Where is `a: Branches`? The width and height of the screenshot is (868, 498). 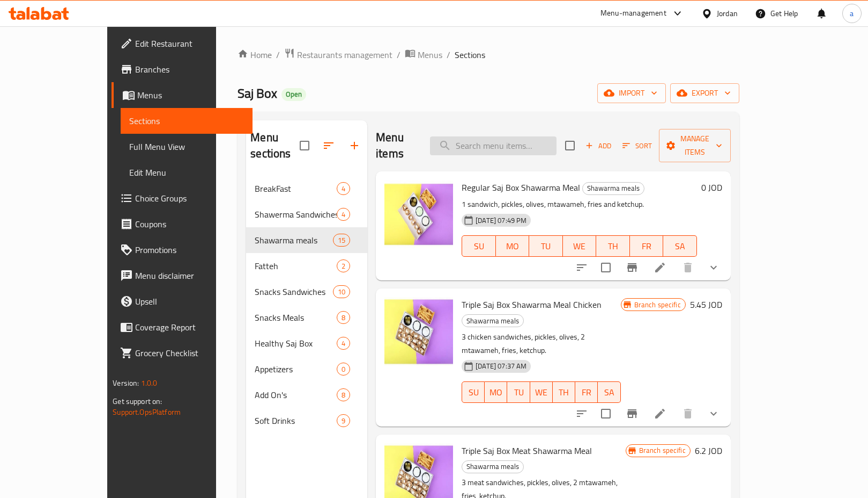
a: Branches is located at coordinates (182, 70).